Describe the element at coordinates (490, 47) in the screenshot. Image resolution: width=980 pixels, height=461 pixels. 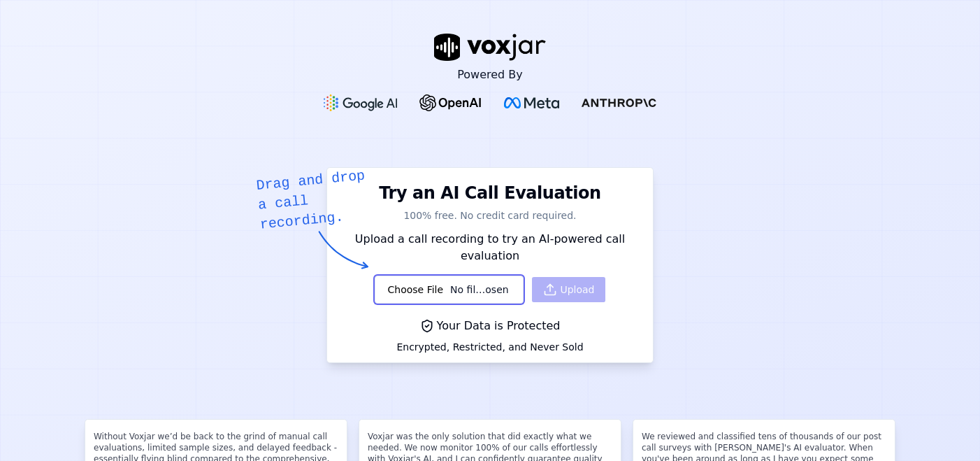
I see `img: voxjar logo` at that location.